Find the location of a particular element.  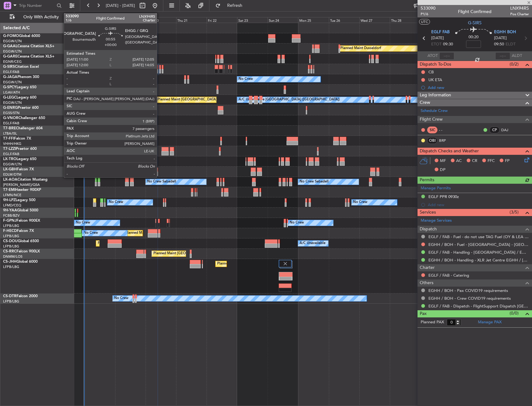

span: T7-BRE is located at coordinates (9, 129).